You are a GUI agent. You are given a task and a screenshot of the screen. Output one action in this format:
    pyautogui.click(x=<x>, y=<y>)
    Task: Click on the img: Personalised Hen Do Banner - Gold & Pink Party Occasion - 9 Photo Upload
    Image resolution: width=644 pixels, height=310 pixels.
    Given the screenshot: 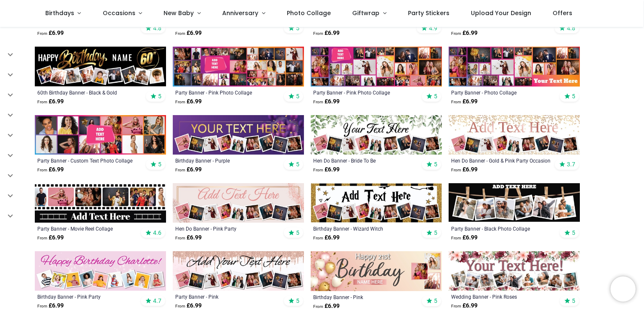 What is the action you would take?
    pyautogui.click(x=514, y=135)
    